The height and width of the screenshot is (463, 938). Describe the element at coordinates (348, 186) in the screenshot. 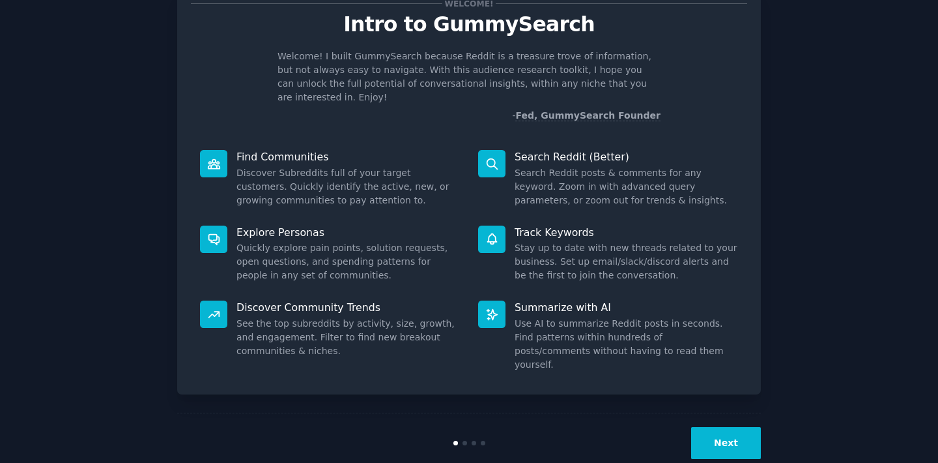

I see `dd: Discover Subreddits full of your target customers. Quickly identify the active, new, or growing c...` at that location.